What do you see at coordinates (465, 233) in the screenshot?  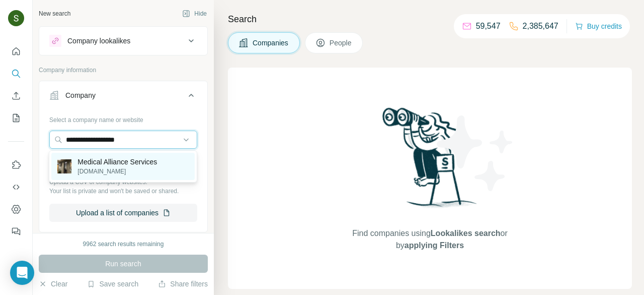 I see `span: Lookalikes search` at bounding box center [465, 233].